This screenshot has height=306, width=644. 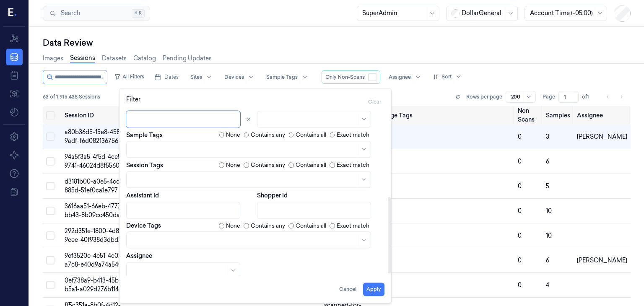 I want to click on a: Images, so click(x=53, y=59).